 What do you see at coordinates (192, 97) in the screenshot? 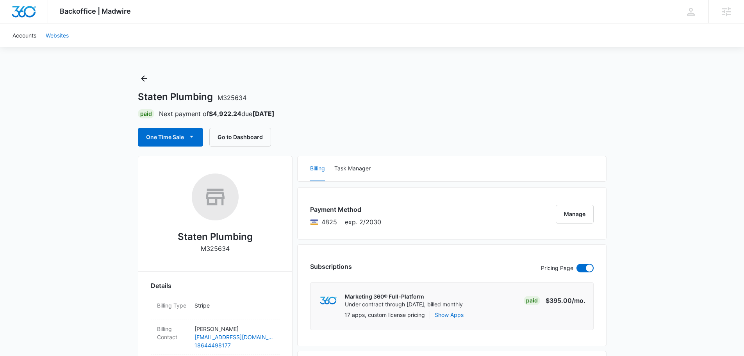
I see `h1: Staten Plumbing` at bounding box center [192, 97].